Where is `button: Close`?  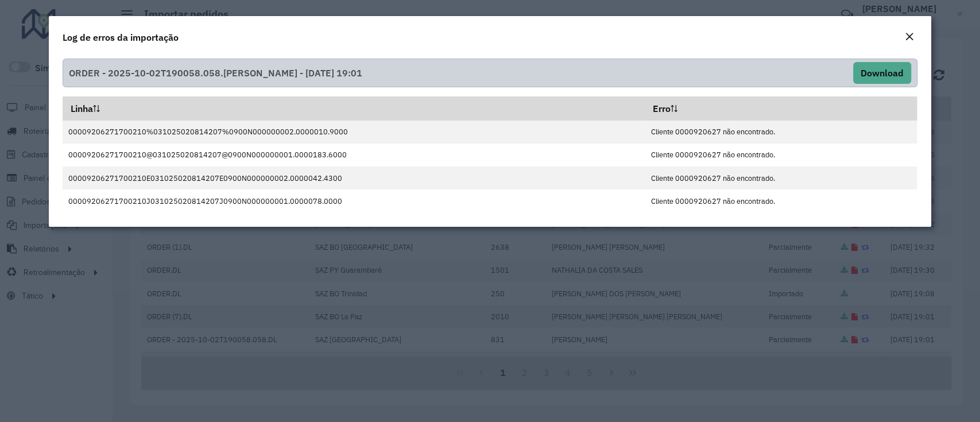 button: Close is located at coordinates (909, 37).